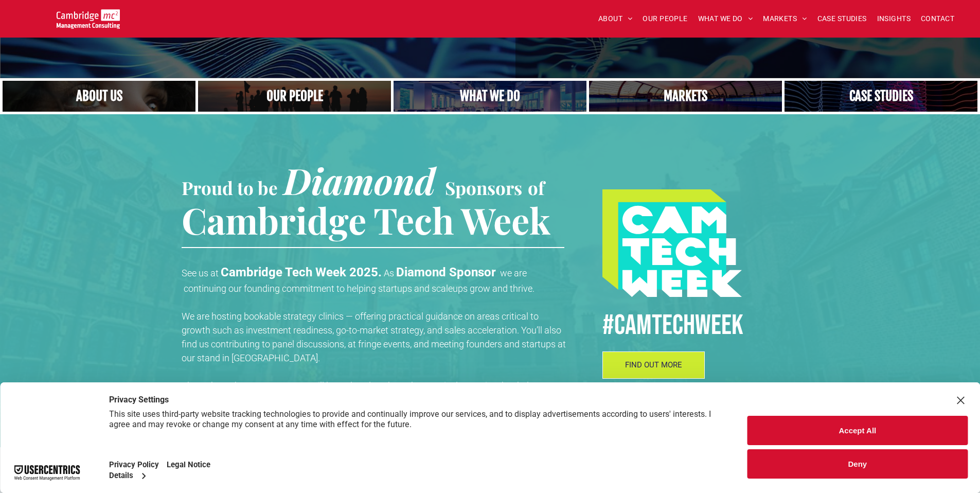 The width and height of the screenshot is (980, 493). Describe the element at coordinates (514, 273) in the screenshot. I see `span: we are` at that location.